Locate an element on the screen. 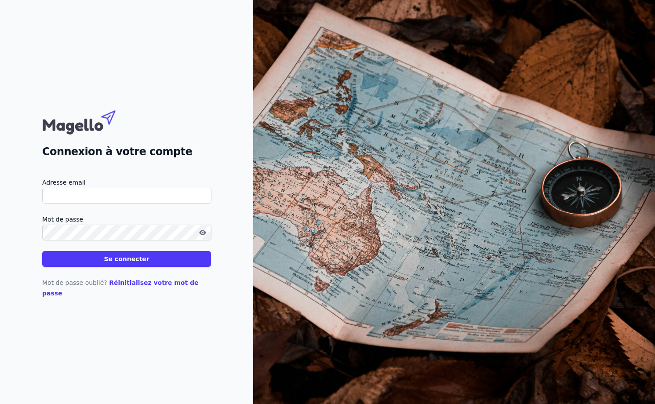 The height and width of the screenshot is (404, 655). h2: Connexion à votre compte is located at coordinates (127, 152).